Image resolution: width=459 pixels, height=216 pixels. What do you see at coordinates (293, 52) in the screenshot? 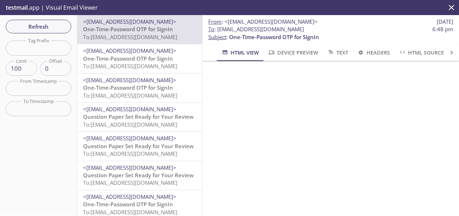
I see `span: Device Preview` at bounding box center [293, 52].